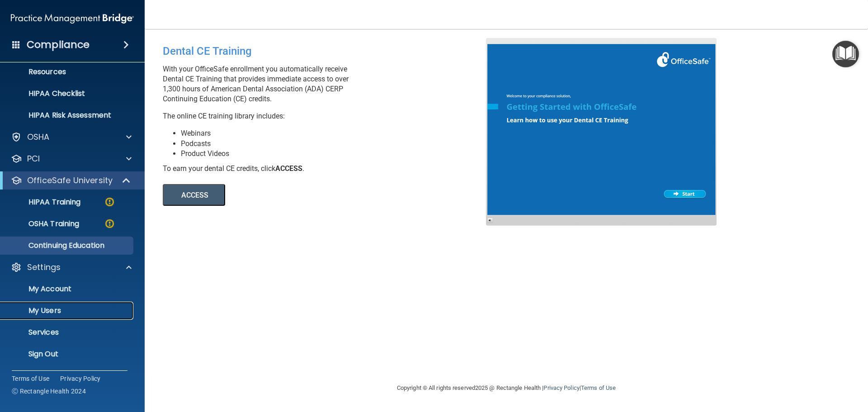 This screenshot has height=412, width=868. What do you see at coordinates (67, 72) in the screenshot?
I see `p: Resources` at bounding box center [67, 72].